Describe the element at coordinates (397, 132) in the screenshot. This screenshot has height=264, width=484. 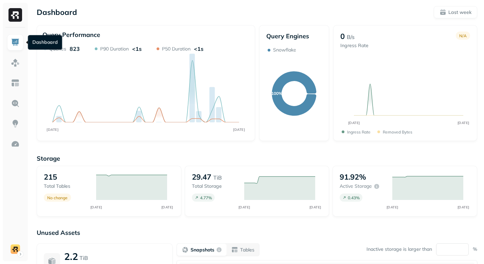
I see `p: Removed bytes` at that location.